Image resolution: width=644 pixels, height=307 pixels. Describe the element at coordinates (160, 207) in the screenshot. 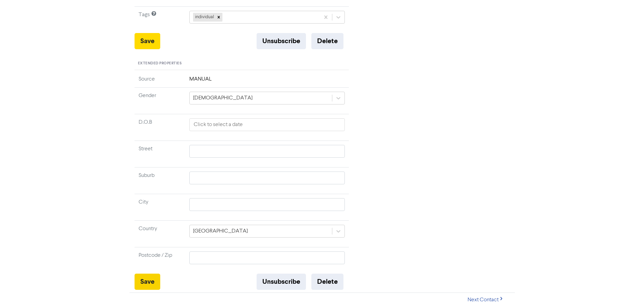

I see `td: City` at that location.